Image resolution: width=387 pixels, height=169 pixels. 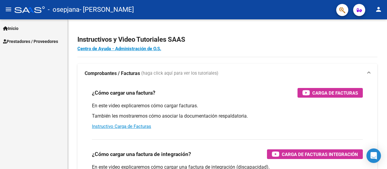 What do you see at coordinates (8, 9) in the screenshot?
I see `mat-icon: menu` at bounding box center [8, 9].